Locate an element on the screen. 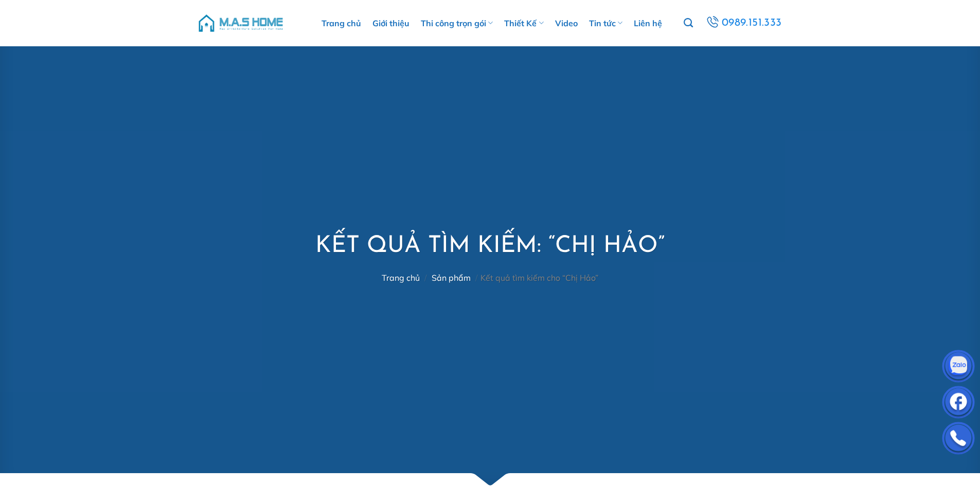 The image size is (980, 486). a: 0989.151.333 is located at coordinates (743, 23).